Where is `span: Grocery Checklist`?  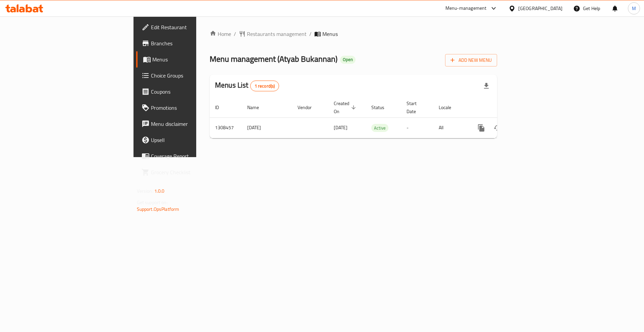
span: Grocery Checklist is located at coordinates (193, 172).